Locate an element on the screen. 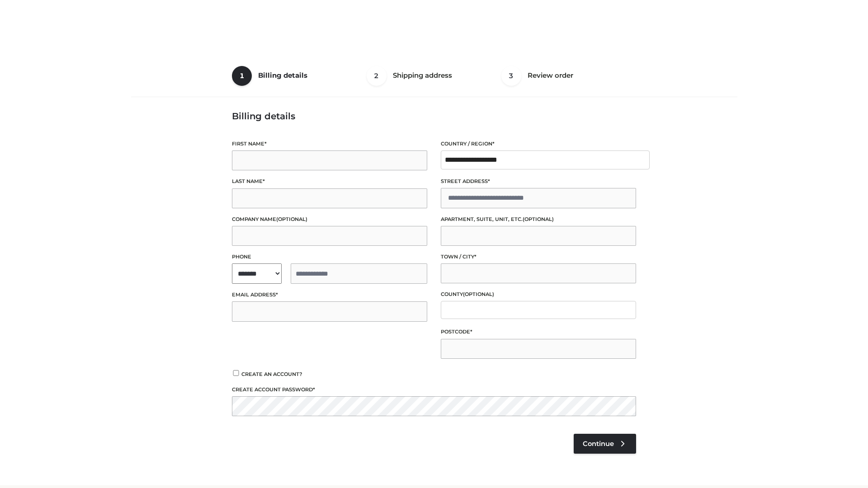  input: Create an account? is located at coordinates (236, 373).